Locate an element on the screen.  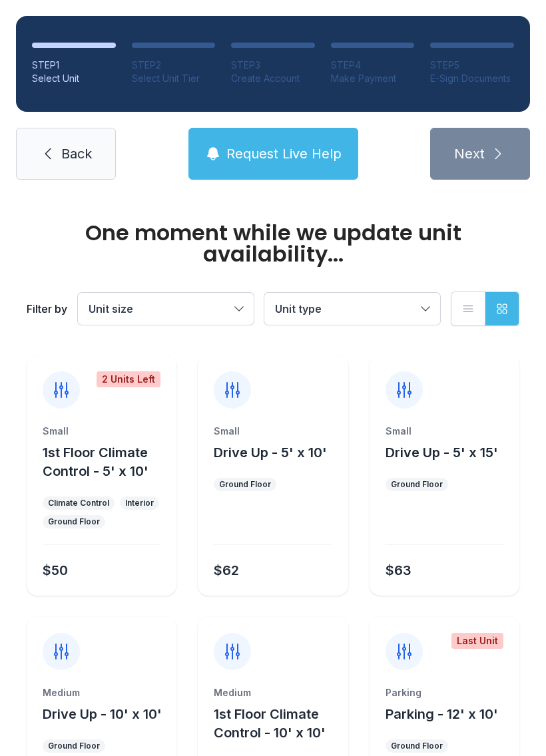
div: Parking is located at coordinates (444, 693).